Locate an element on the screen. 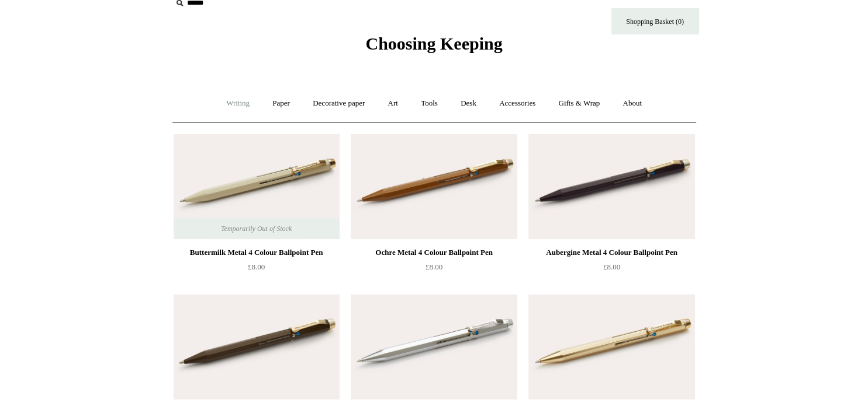 The width and height of the screenshot is (868, 410). a: Accessories is located at coordinates (517, 104).